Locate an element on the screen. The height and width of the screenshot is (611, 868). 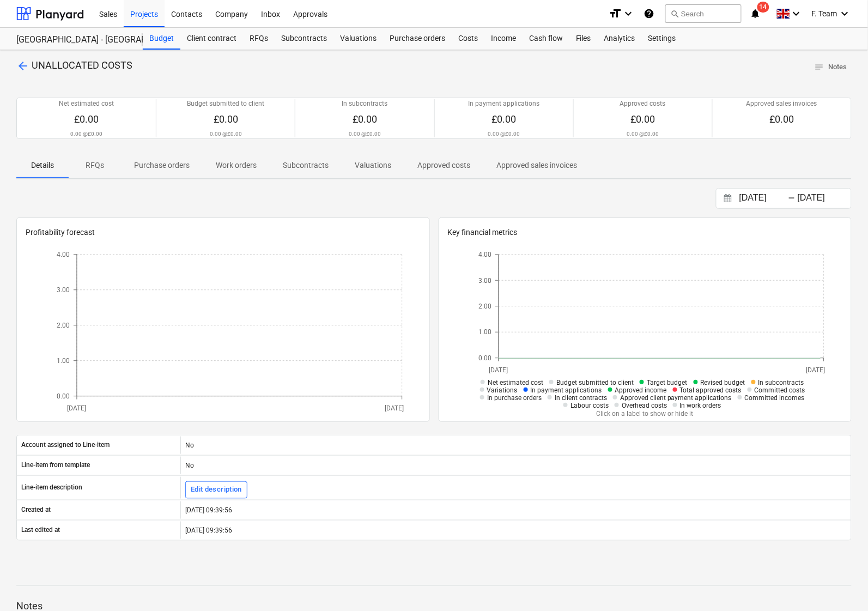
div: Subcontracts is located at coordinates (304, 38).